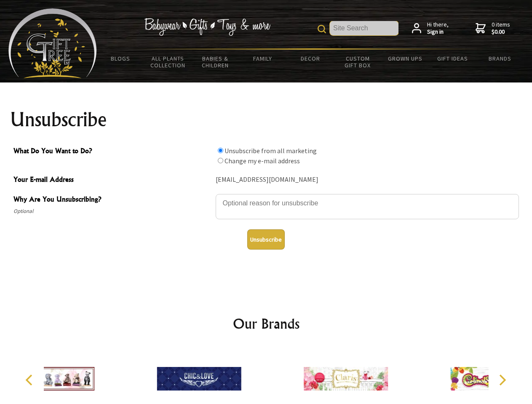  I want to click on a: Decor, so click(310, 58).